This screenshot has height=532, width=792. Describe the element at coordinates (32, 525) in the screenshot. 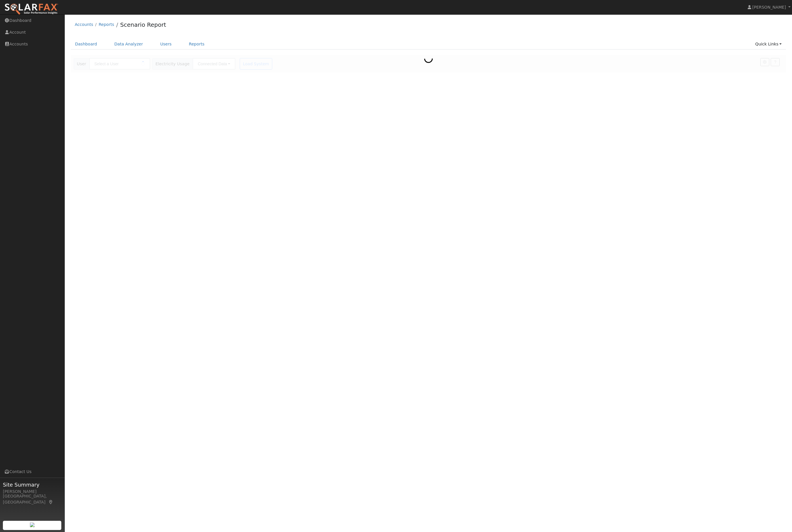

I see `img: retrieve` at that location.